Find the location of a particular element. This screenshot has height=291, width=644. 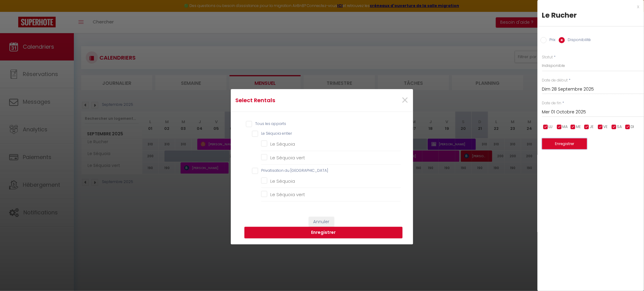

span: MA is located at coordinates (565, 127).